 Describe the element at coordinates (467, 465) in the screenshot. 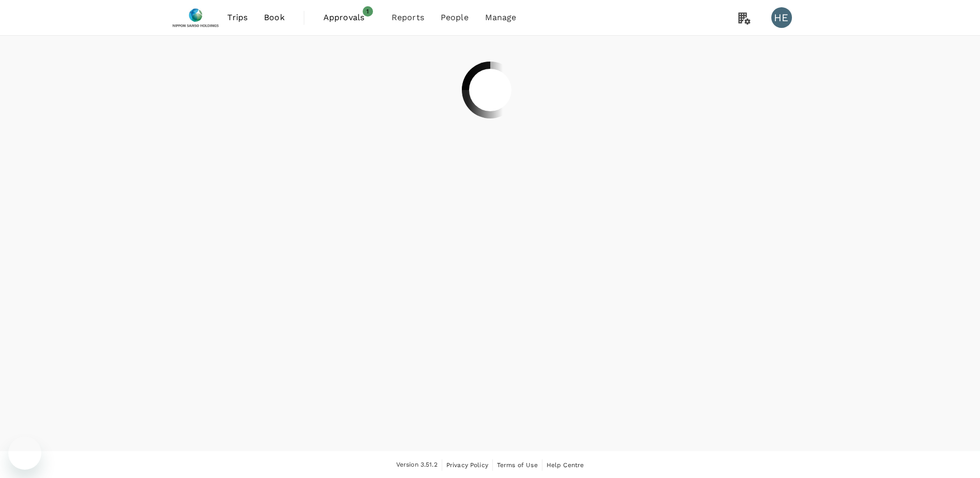

I see `span: Privacy Policy` at that location.